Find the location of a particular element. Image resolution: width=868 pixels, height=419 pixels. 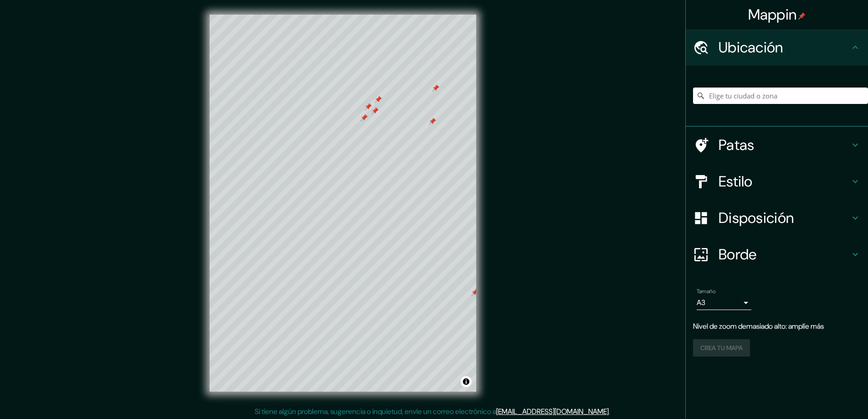

button: Activar o desactivar atribución is located at coordinates (466, 382).